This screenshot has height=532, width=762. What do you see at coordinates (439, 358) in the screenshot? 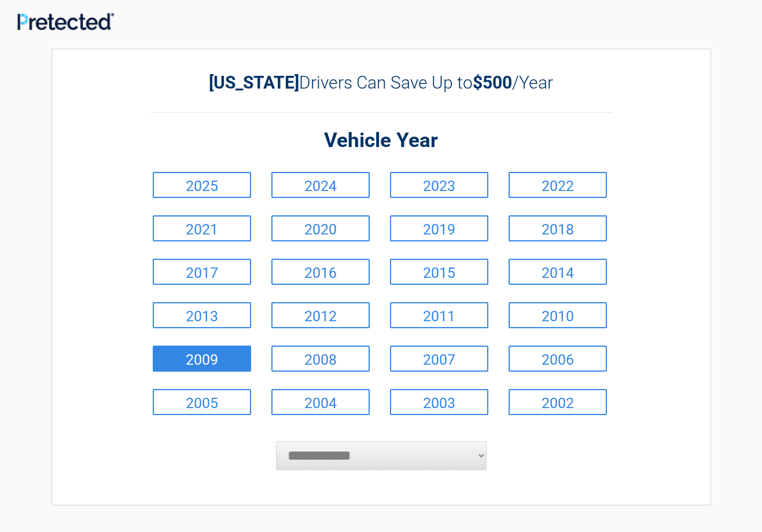
I see `a: 2007` at bounding box center [439, 358].